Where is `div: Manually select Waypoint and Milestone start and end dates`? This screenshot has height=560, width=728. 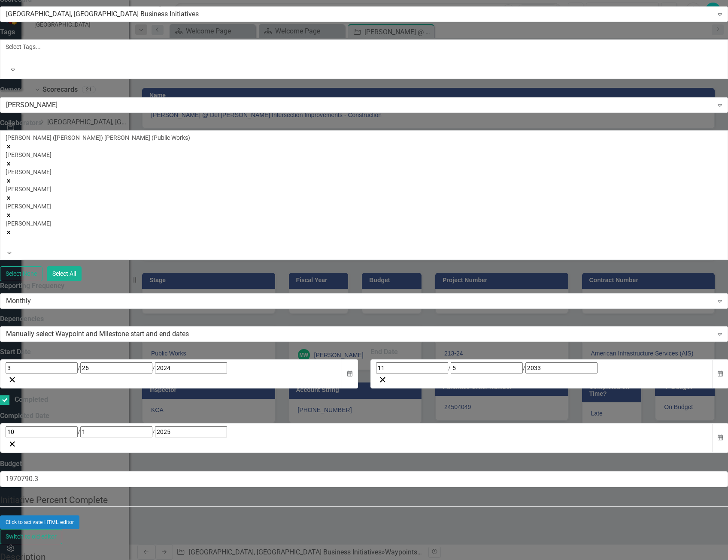 div: Manually select Waypoint and Milestone start and end dates is located at coordinates (359, 334).